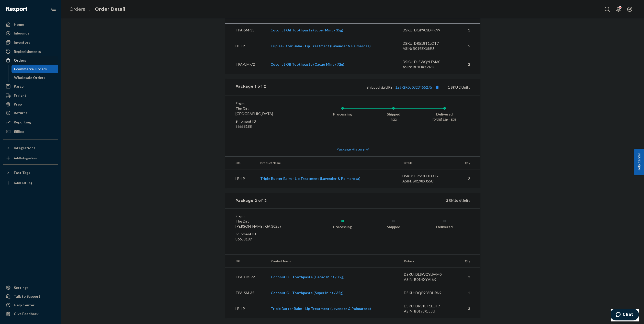 The image size is (644, 324). Describe the element at coordinates (35, 77) in the screenshot. I see `a: Wholesale Orders` at that location.